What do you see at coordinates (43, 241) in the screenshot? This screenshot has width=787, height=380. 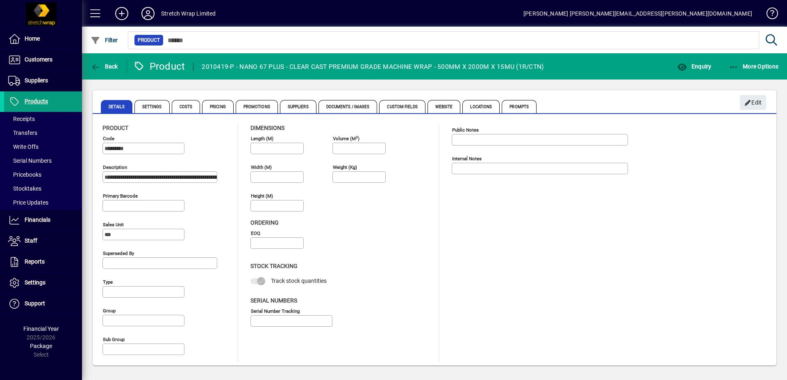 I see `a: Staff` at bounding box center [43, 241].